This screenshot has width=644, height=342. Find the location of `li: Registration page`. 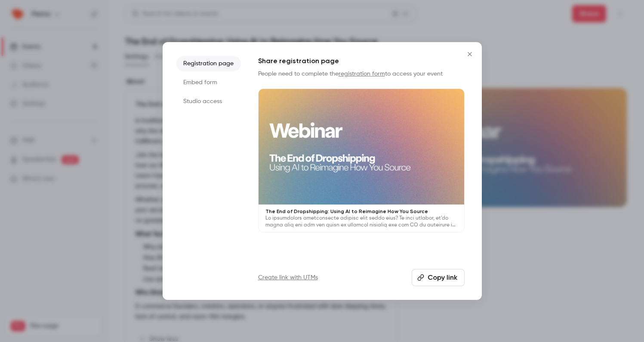

li: Registration page is located at coordinates (209, 64).